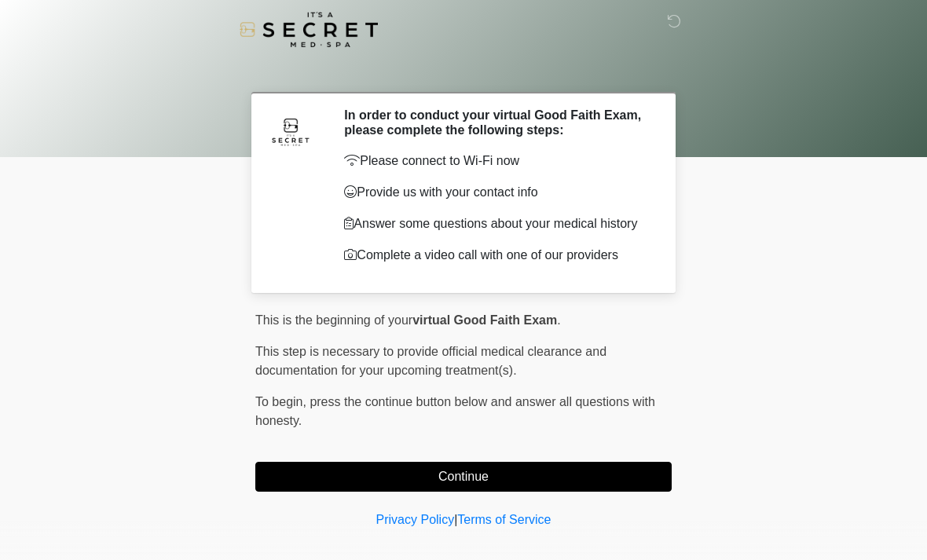 Image resolution: width=927 pixels, height=560 pixels. Describe the element at coordinates (430, 361) in the screenshot. I see `span: This step is necessary to provide official medical clearance and documentation for your upcoming ...` at that location.